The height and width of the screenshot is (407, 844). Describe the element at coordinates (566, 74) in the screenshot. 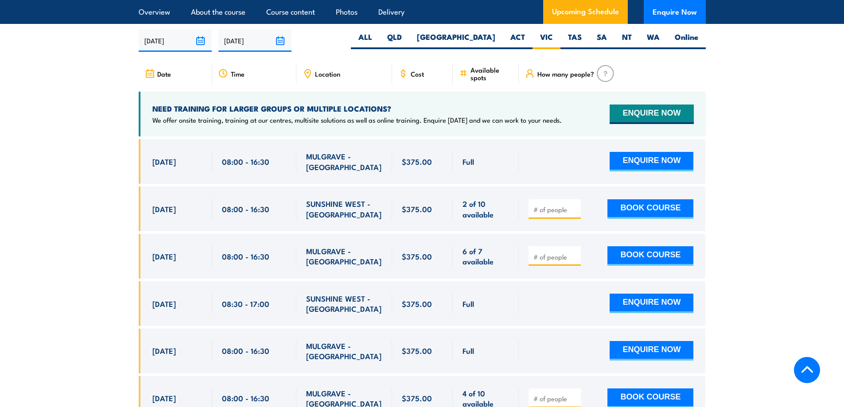

I see `span: How many people?` at that location.